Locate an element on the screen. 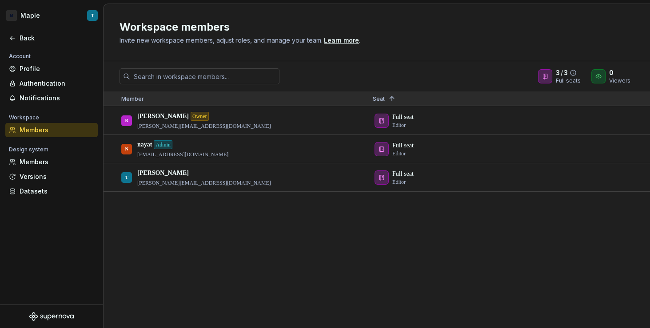  div: Owner is located at coordinates (200, 116).